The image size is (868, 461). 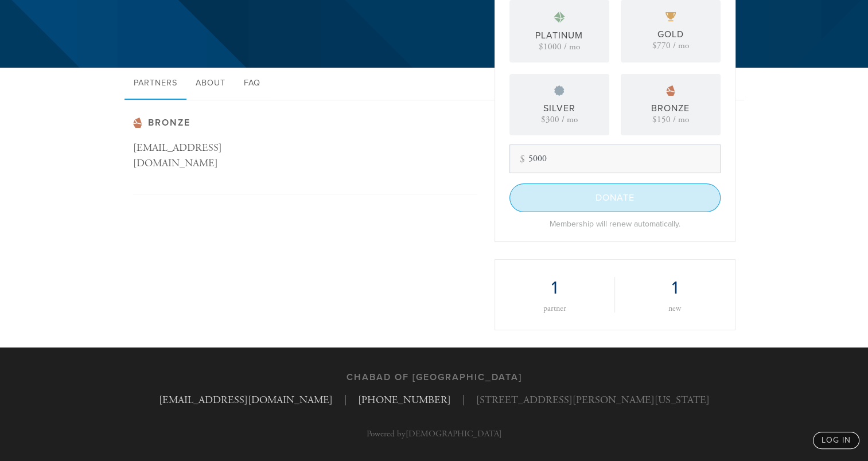 What do you see at coordinates (559, 109) in the screenshot?
I see `div: Silver` at bounding box center [559, 109].